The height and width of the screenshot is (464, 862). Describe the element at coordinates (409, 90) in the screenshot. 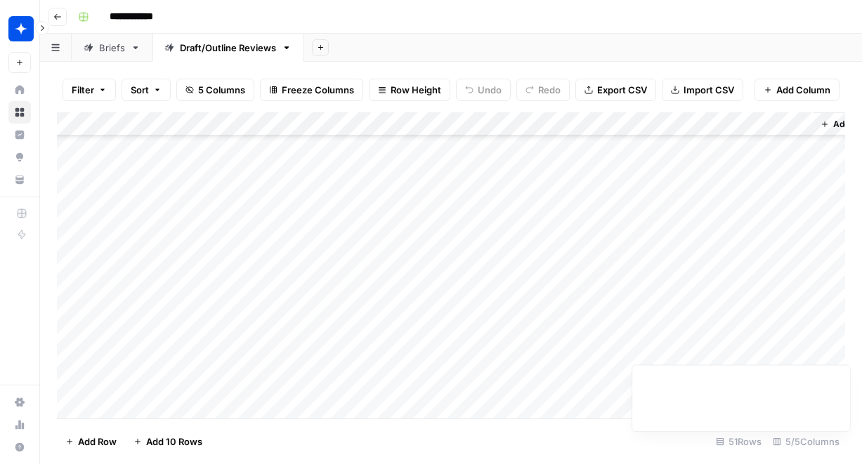

I see `button: Row Height` at that location.